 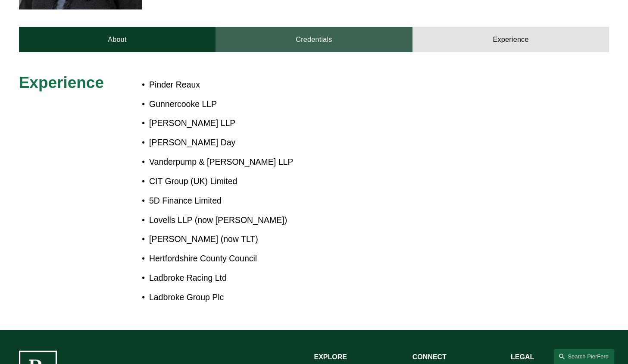 I want to click on strong: LEGAL, so click(x=522, y=356).